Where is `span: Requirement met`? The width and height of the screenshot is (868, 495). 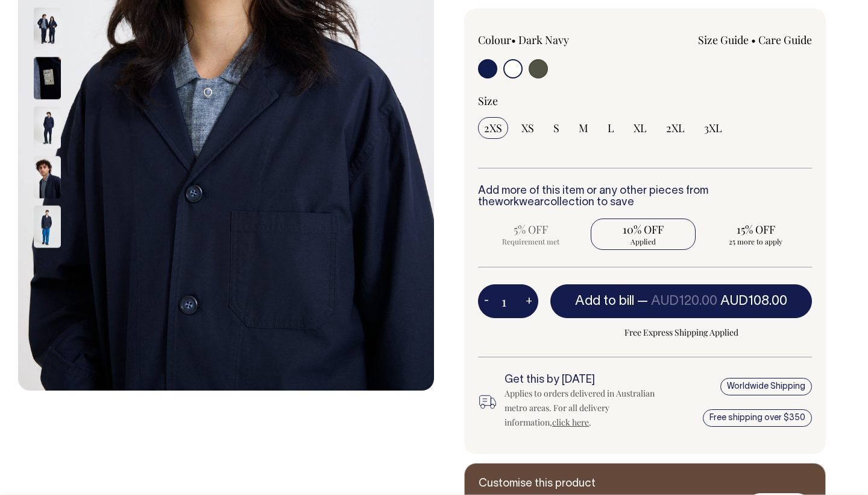
span: Requirement met is located at coordinates (531, 241).